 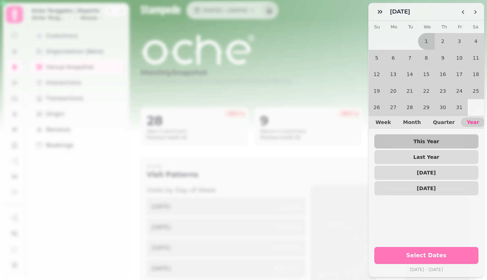 What do you see at coordinates (410, 27) in the screenshot?
I see `th: Tuesday` at bounding box center [410, 27].